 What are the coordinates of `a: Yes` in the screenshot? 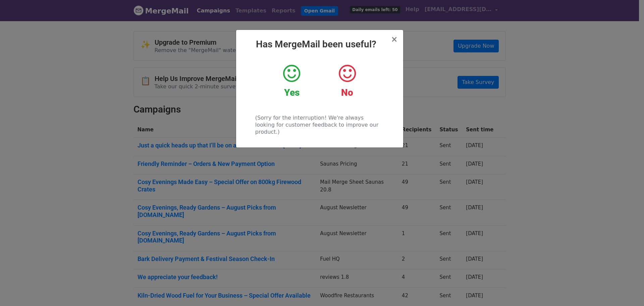 It's located at (291, 81).